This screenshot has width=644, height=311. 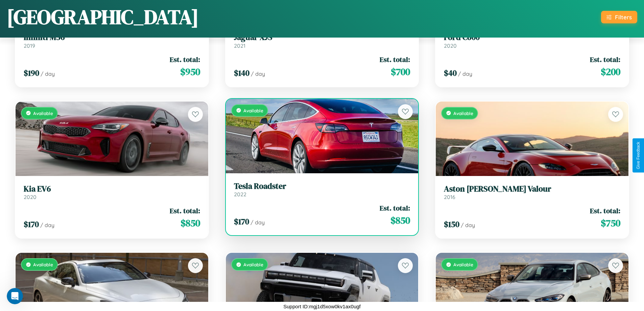 What do you see at coordinates (322, 37) in the screenshot?
I see `h3: Jaguar XJS` at bounding box center [322, 37].